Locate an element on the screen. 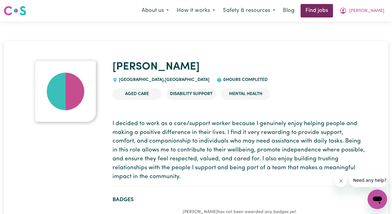  img: Eknoor is located at coordinates (65, 91).